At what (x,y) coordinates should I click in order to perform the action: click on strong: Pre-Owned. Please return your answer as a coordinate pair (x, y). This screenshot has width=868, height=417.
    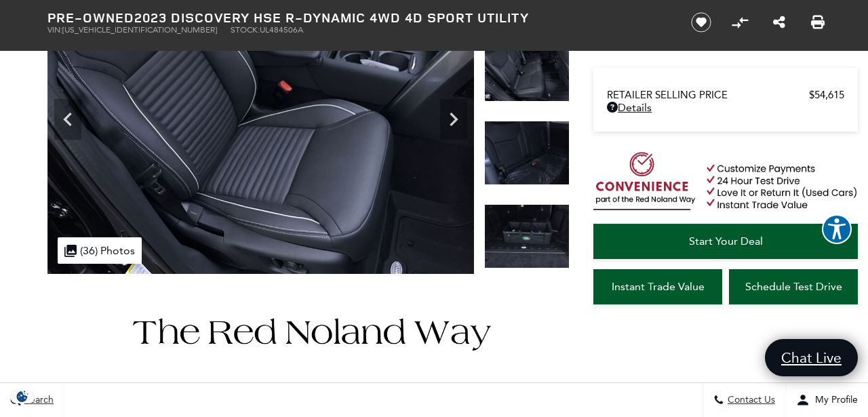
    Looking at the image, I should click on (91, 17).